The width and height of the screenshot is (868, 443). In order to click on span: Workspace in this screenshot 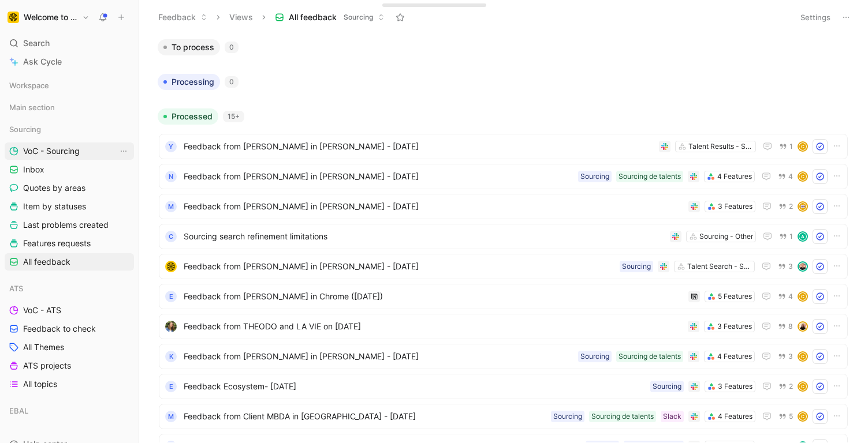, I will do `click(29, 85)`.